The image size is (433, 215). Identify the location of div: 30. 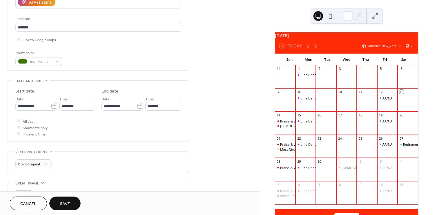
(320, 162).